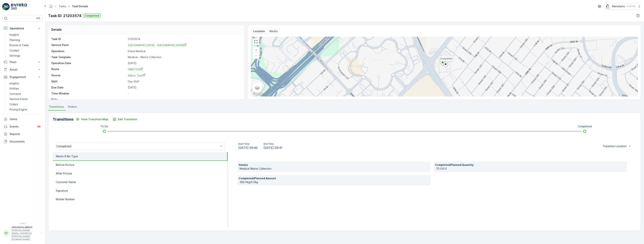 The image size is (644, 244). Describe the element at coordinates (64, 174) in the screenshot. I see `p: After Picture` at that location.